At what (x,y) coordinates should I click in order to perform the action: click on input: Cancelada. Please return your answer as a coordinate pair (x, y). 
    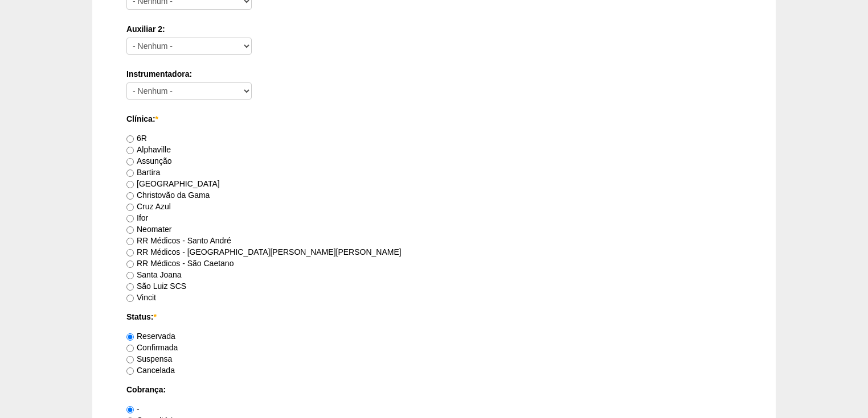
    Looking at the image, I should click on (130, 371).